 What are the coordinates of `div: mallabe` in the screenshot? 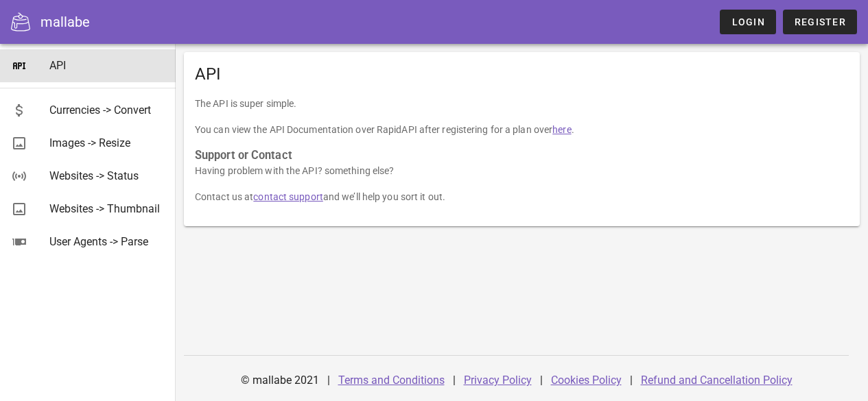 It's located at (65, 22).